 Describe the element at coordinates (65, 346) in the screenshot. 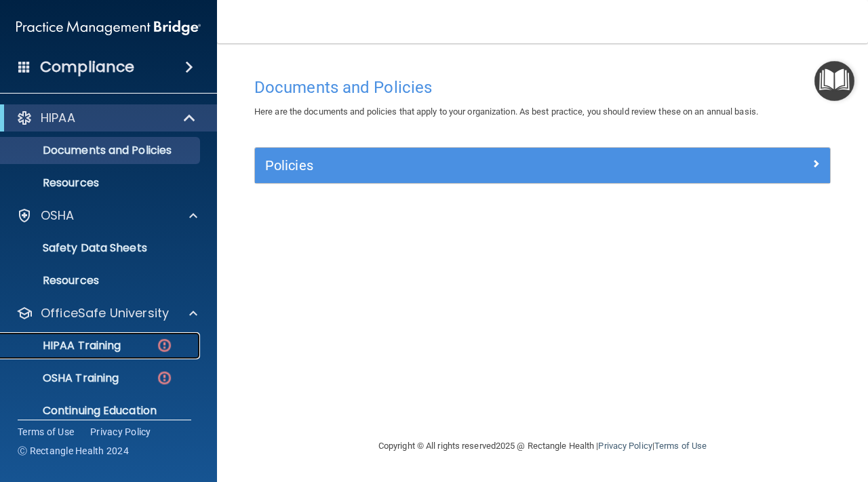

I see `p: HIPAA Training` at that location.